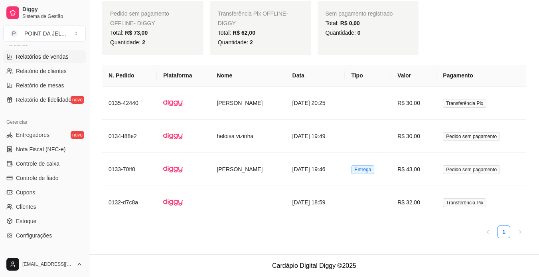 Image resolution: width=539 pixels, height=277 pixels. I want to click on td: 0132-d7c8a, so click(129, 202).